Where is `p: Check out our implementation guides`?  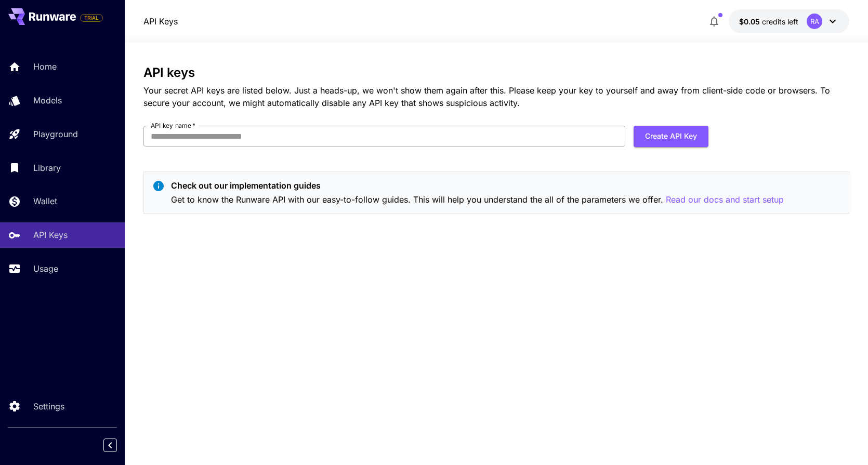 p: Check out our implementation guides is located at coordinates (477, 186).